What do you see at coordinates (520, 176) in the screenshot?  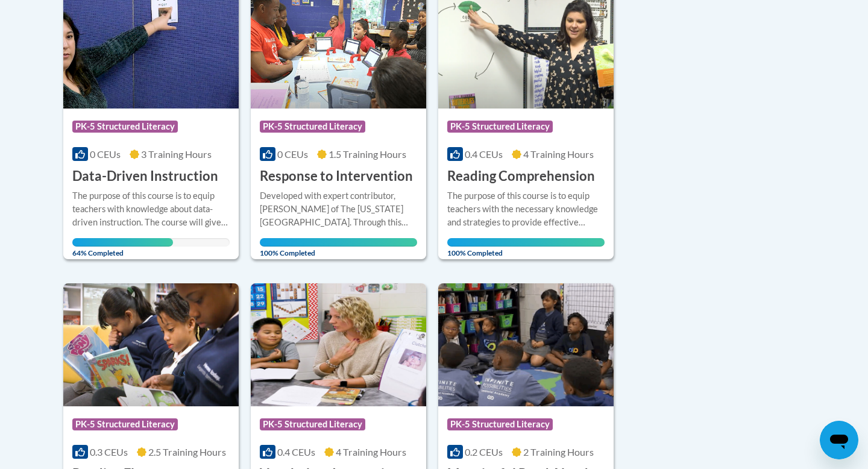 I see `h3: Reading Comprehension` at bounding box center [520, 176].